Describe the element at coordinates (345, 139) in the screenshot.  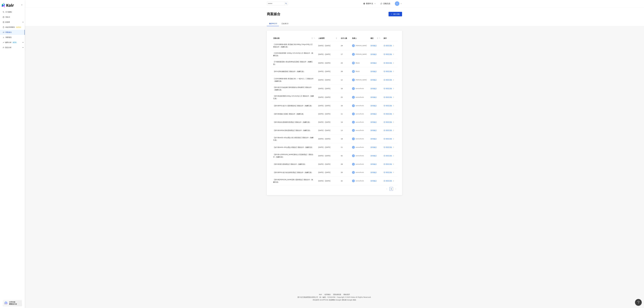
I see `td: 18` at that location.